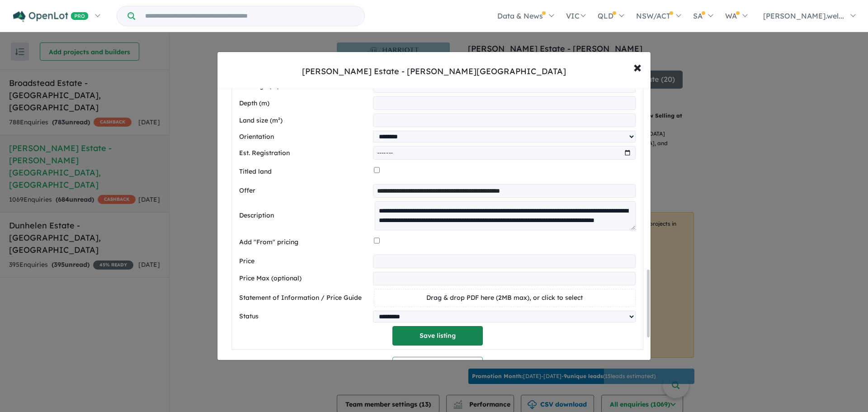 This screenshot has height=412, width=868. Describe the element at coordinates (305, 298) in the screenshot. I see `label: Statement of Information / Price Guide` at that location.